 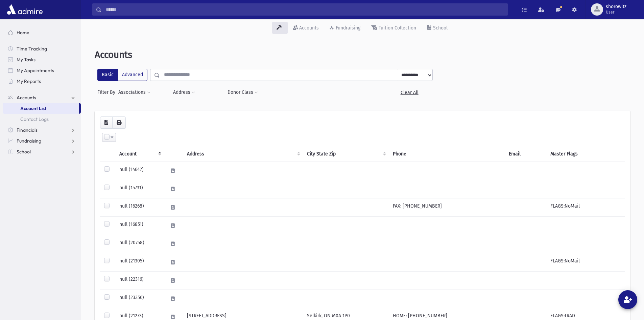 I want to click on button: CSV, so click(x=106, y=123).